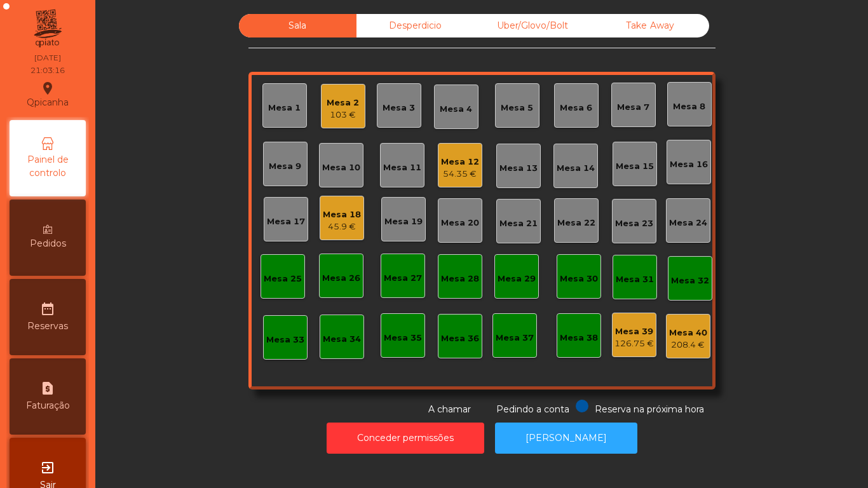  Describe the element at coordinates (47, 167) in the screenshot. I see `span: Painel de controlo` at that location.